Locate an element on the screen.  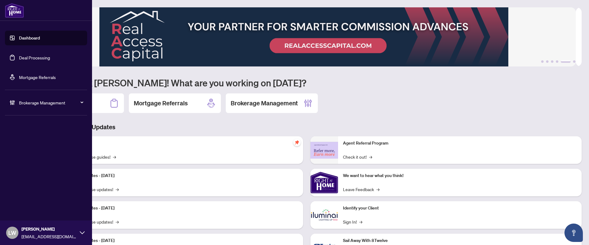
span: LW is located at coordinates (12, 233).